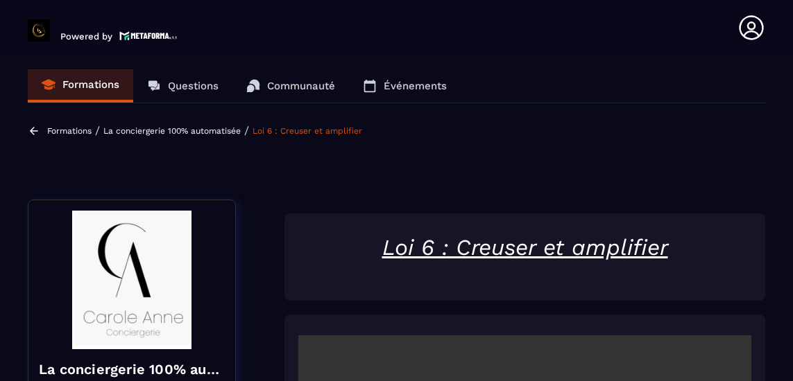 The height and width of the screenshot is (381, 793). What do you see at coordinates (301, 86) in the screenshot?
I see `p: Communauté` at bounding box center [301, 86].